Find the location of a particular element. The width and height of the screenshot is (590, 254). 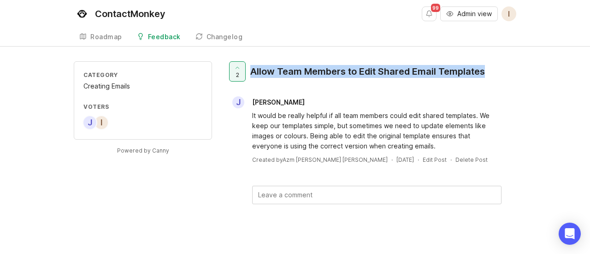

a: Feedback is located at coordinates (158, 37).